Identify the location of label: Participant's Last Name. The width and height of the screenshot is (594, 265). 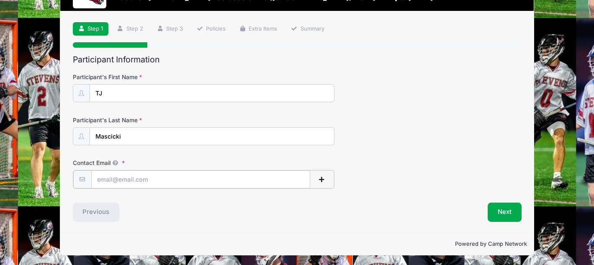
(147, 120).